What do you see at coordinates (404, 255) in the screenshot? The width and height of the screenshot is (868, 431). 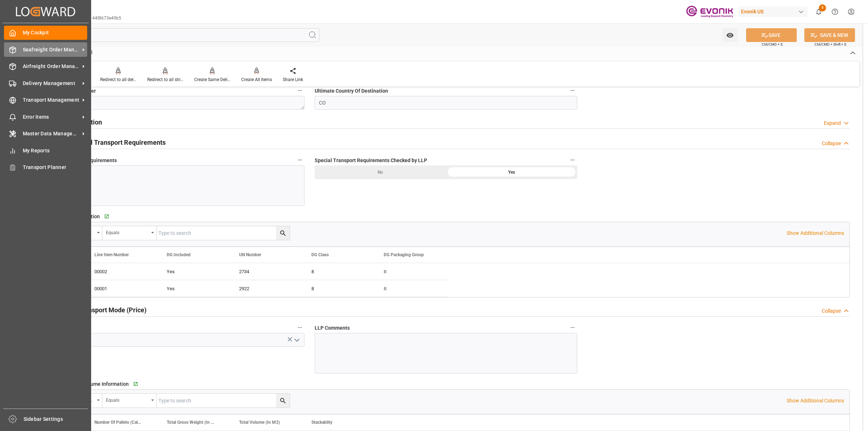 I see `span: DG Packaging Group` at bounding box center [404, 255].